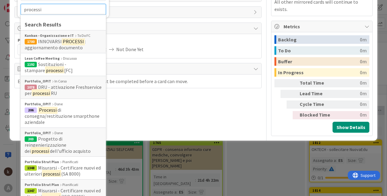  I want to click on div: In Corso, so click(63, 81).